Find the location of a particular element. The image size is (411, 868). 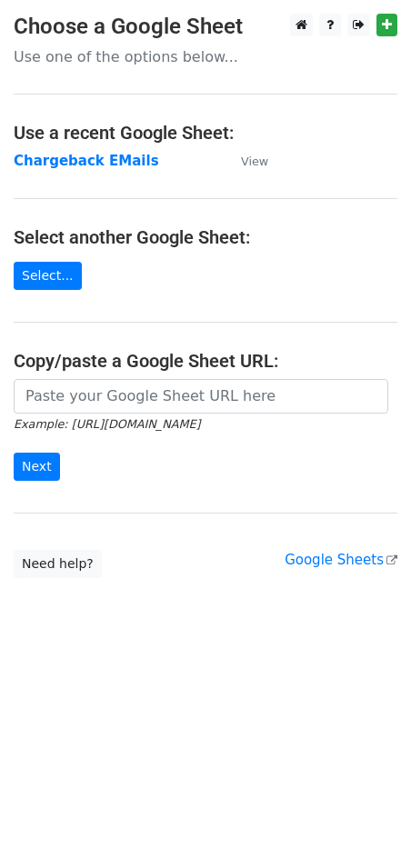

a: Chargeback EMails is located at coordinates (87, 161).